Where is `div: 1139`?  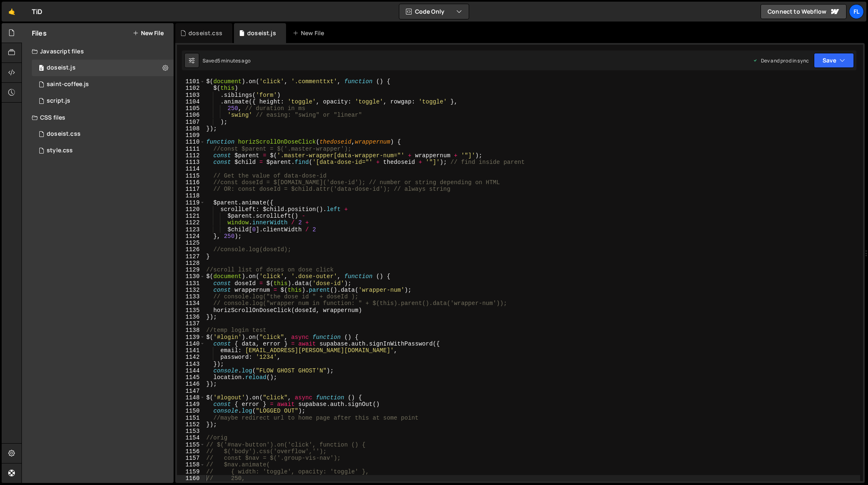 div: 1139 is located at coordinates (191, 337).